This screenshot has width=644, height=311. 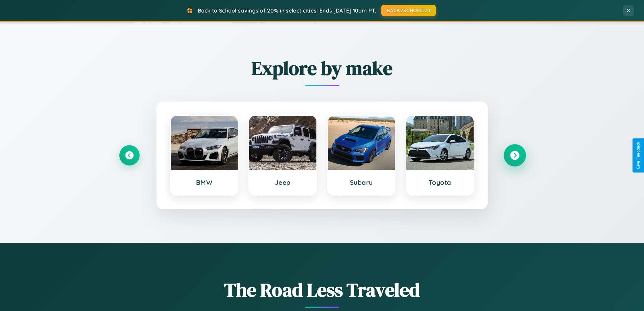 What do you see at coordinates (204, 182) in the screenshot?
I see `h3: BMW` at bounding box center [204, 182].